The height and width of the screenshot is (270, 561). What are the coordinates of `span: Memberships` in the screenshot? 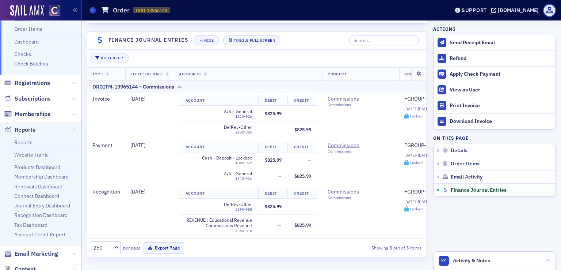 It's located at (33, 114).